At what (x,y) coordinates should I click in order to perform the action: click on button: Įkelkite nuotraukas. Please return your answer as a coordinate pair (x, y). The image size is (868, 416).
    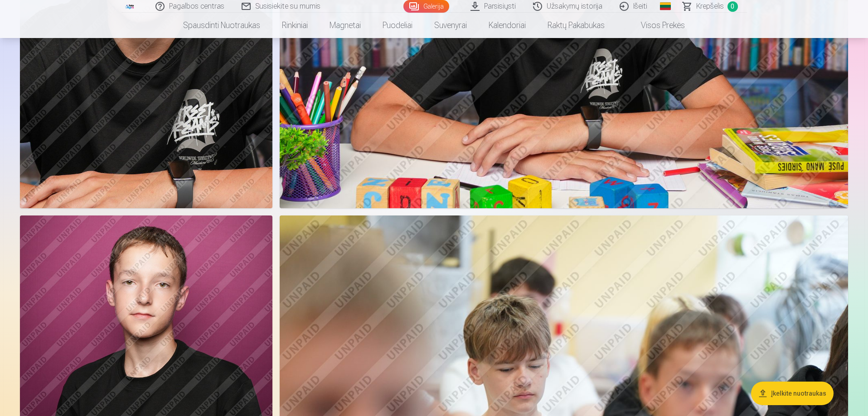
    Looking at the image, I should click on (792, 394).